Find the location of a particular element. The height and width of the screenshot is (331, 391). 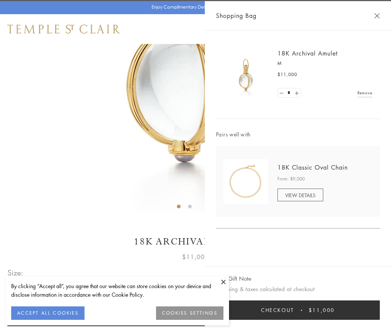

a: 18K Classic Oval Chain is located at coordinates (313, 167).